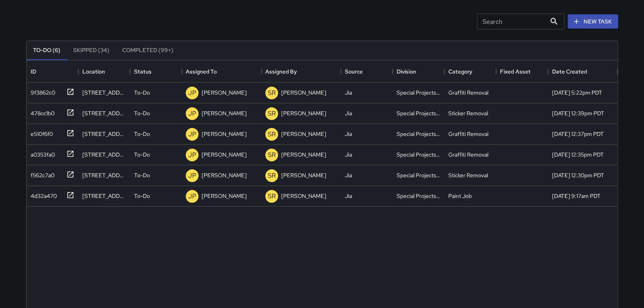 The image size is (644, 308). Describe the element at coordinates (460, 196) in the screenshot. I see `div: Paint Job` at that location.